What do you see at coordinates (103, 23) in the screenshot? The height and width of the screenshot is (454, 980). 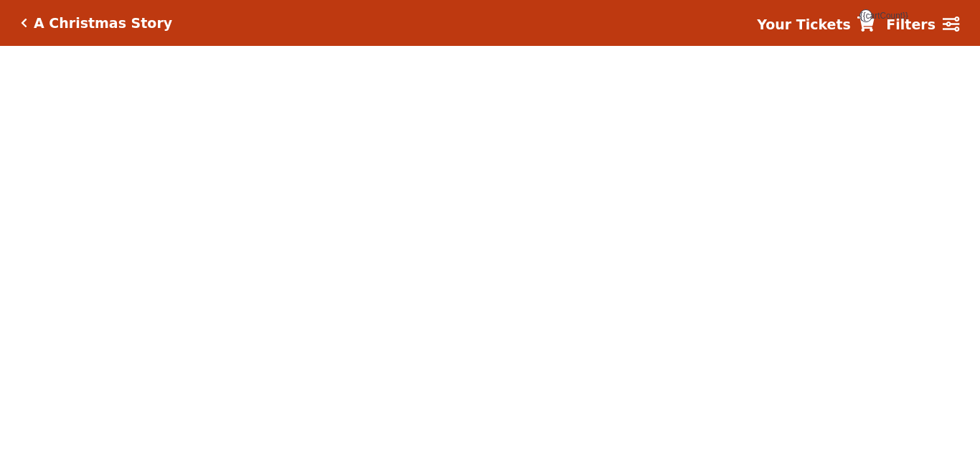 I see `h5: A Christmas Story` at bounding box center [103, 23].